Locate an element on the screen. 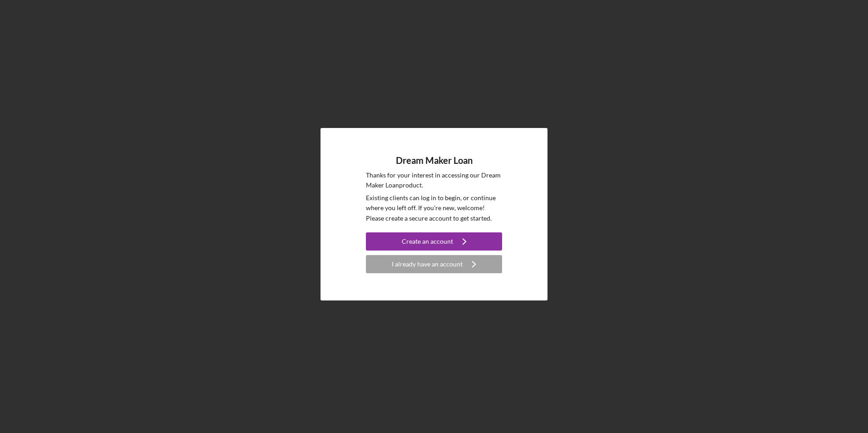 The image size is (868, 433). a: I already have an account is located at coordinates (434, 264).